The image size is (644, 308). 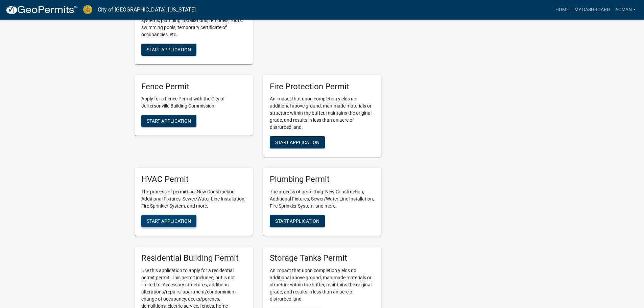 I want to click on h5: Plumbing Permit, so click(x=322, y=179).